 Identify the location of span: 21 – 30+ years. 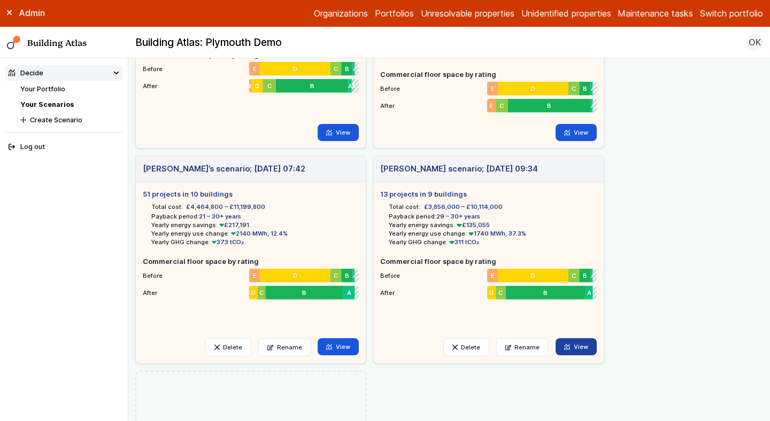
(220, 217).